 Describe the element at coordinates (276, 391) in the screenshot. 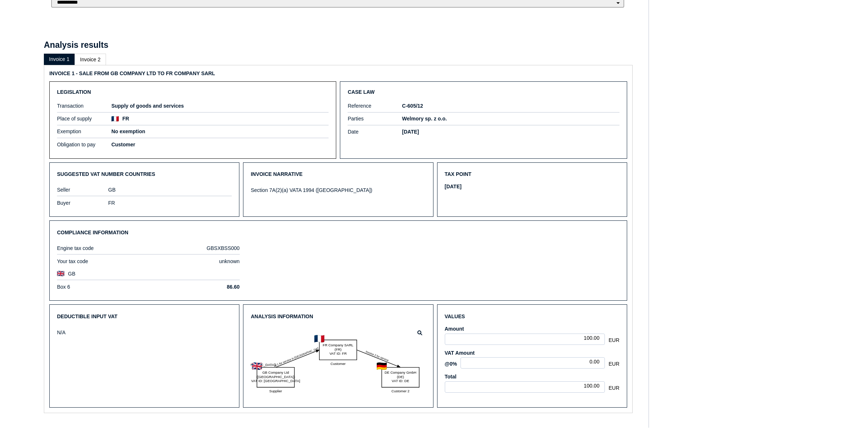

I see `text: Supplier` at that location.